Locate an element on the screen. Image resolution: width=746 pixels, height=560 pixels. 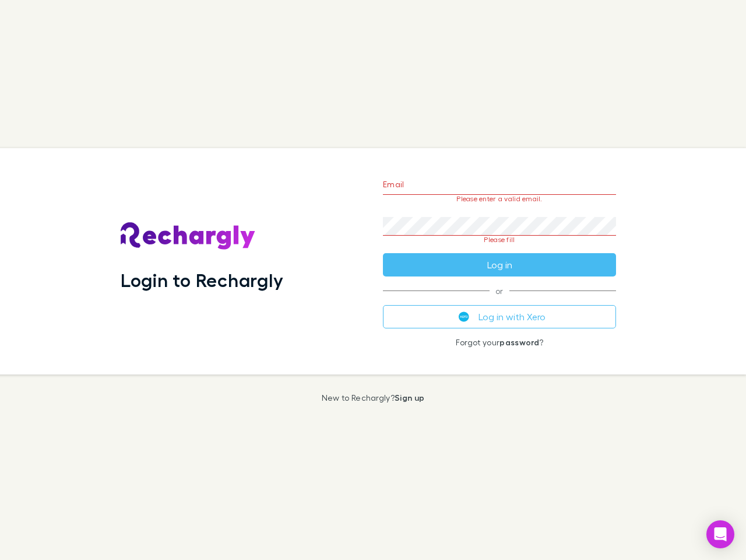
img: Rechargly's Logo is located at coordinates (188, 236).